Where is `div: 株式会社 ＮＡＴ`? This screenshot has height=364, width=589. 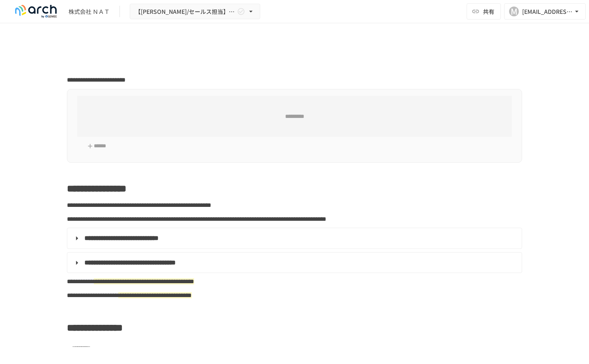
div: 株式会社 ＮＡＴ is located at coordinates (89, 11).